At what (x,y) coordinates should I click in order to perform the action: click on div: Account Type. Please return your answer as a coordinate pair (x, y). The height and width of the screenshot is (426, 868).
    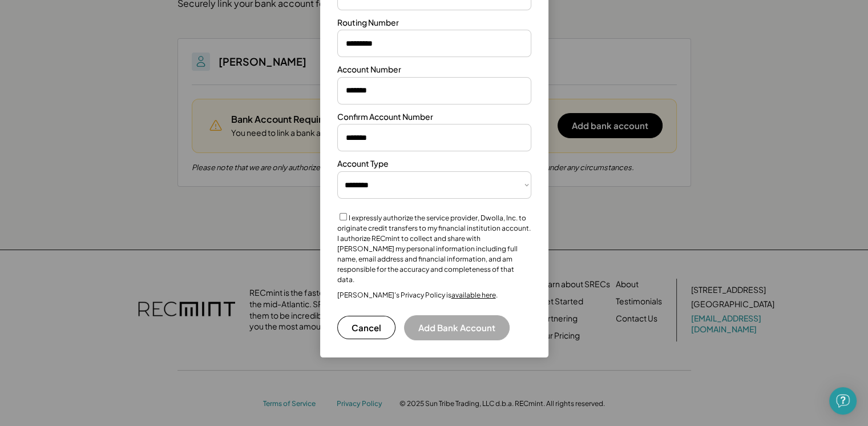
    Looking at the image, I should click on (363, 164).